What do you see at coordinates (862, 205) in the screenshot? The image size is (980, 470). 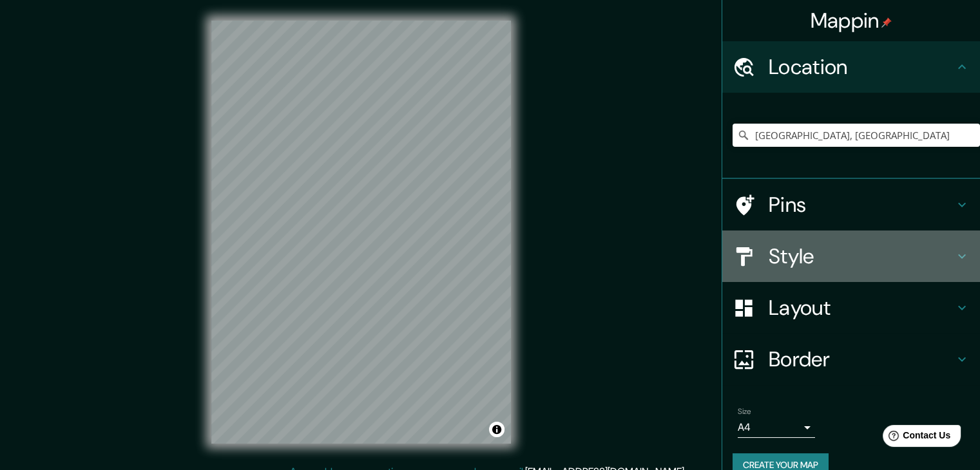 I see `h4: Pins` at bounding box center [862, 205].